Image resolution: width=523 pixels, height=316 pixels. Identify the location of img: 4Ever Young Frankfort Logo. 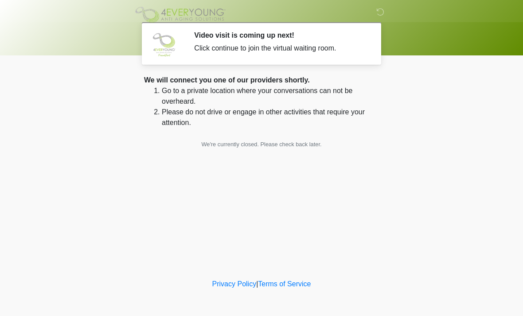
(180, 15).